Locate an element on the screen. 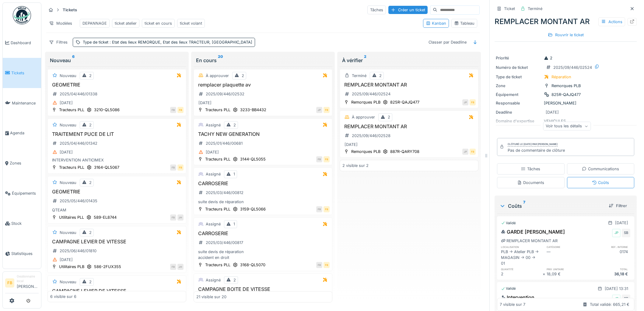 Image resolution: width=644 pixels, height=311 pixels. div: JH is located at coordinates (181, 267).